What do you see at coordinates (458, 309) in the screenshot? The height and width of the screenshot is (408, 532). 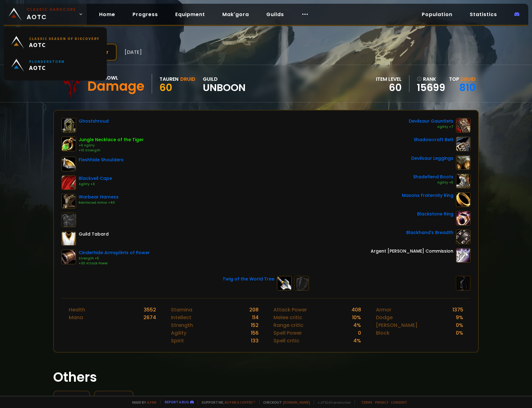 I see `div: 1375` at bounding box center [458, 309].